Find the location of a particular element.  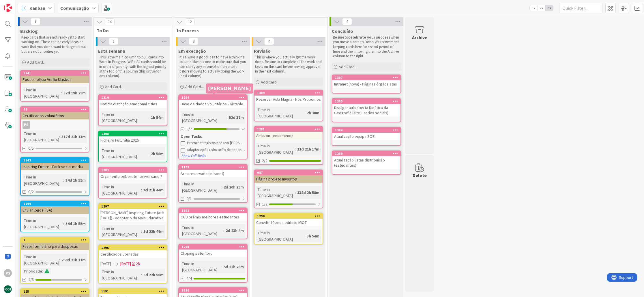

div: Notícia distinção emotional cities is located at coordinates (133, 104).